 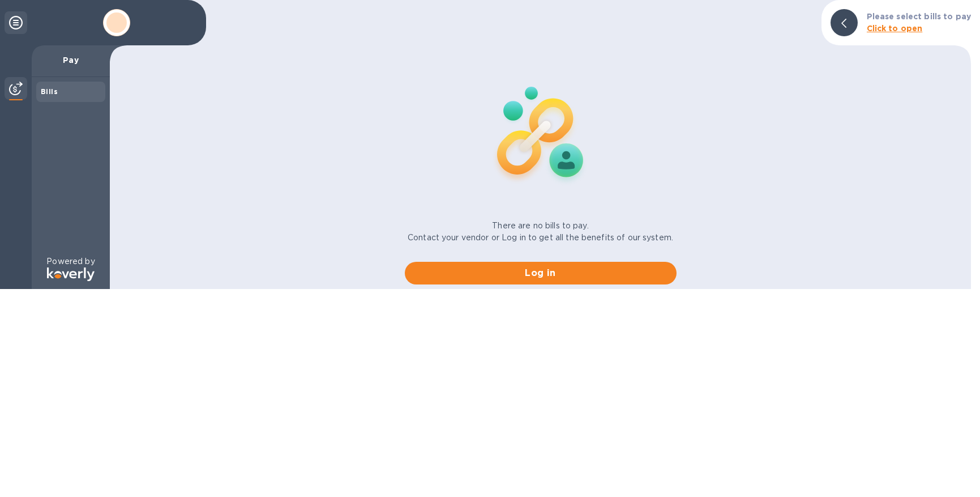 What do you see at coordinates (919, 17) in the screenshot?
I see `b: Please select bills to pay` at bounding box center [919, 17].